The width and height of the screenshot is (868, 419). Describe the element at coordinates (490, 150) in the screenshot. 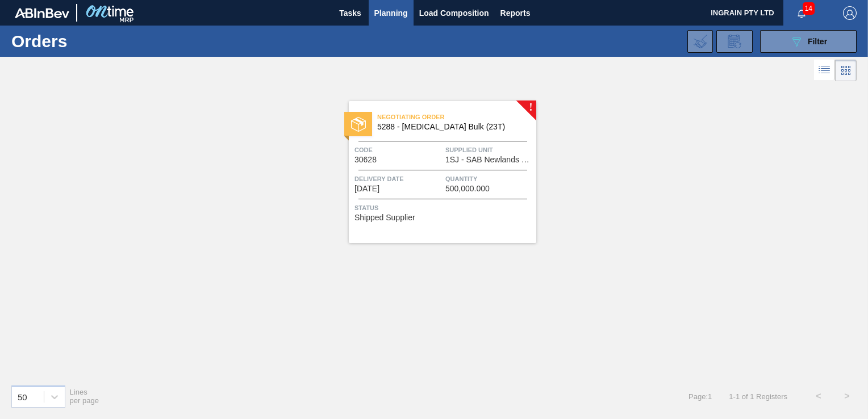

I see `span: Supplied Unit` at that location.